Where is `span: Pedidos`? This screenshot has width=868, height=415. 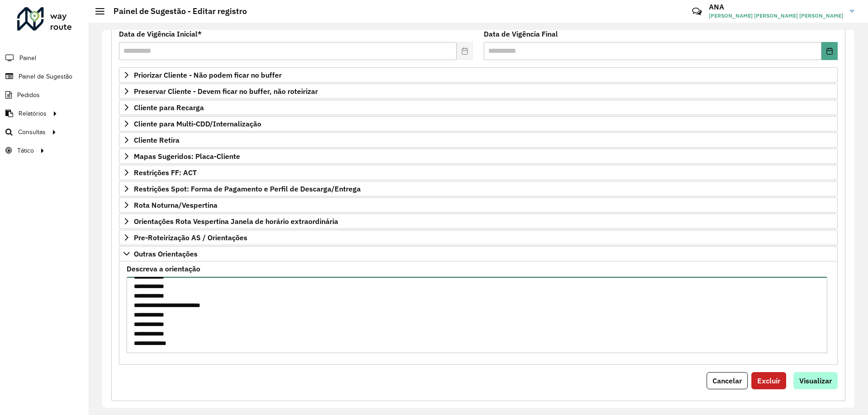
span: Pedidos is located at coordinates (29, 95).